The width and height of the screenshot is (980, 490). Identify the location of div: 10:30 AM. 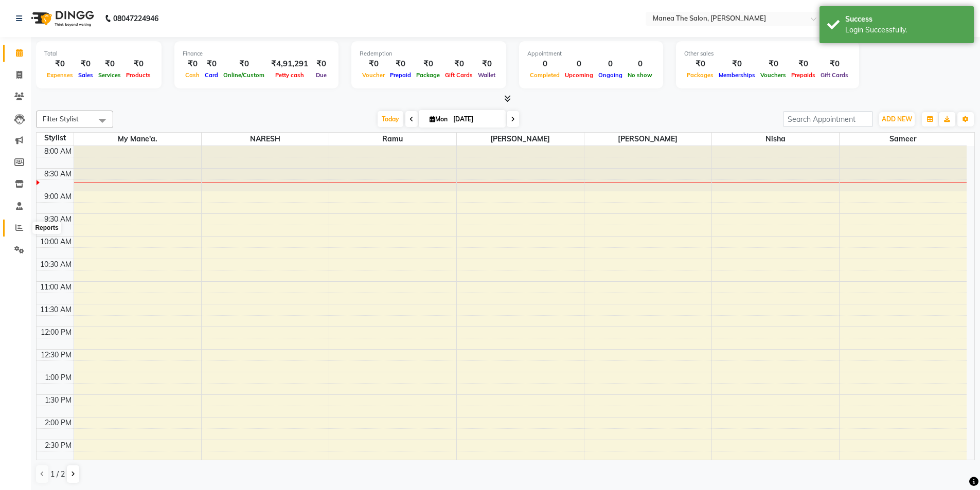
(55, 264).